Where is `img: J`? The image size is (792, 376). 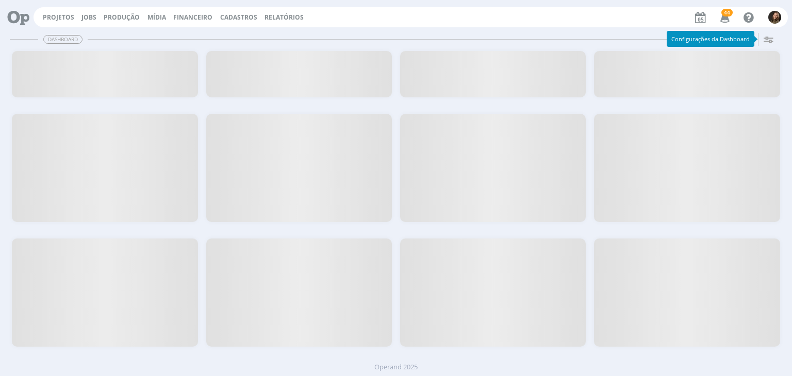
img: J is located at coordinates (775, 17).